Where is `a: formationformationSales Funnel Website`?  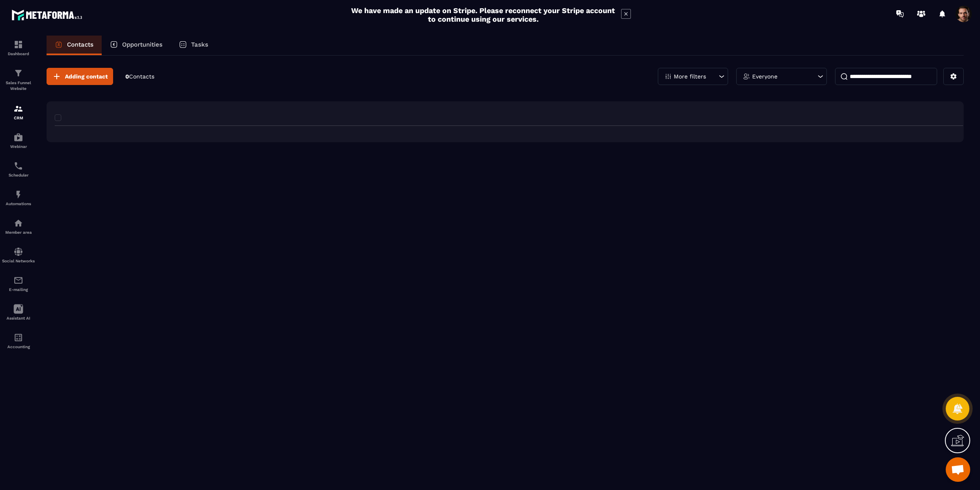 a: formationformationSales Funnel Website is located at coordinates (19, 80).